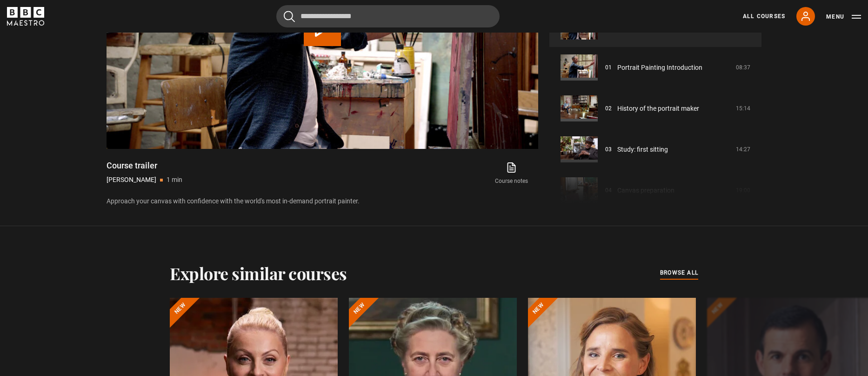  What do you see at coordinates (175, 180) in the screenshot?
I see `p: 1 min` at bounding box center [175, 180].